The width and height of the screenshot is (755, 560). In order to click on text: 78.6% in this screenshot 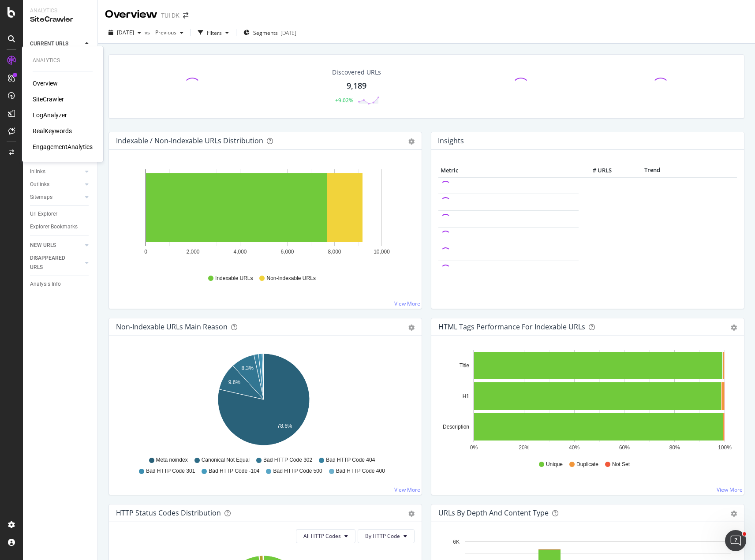, I will do `click(284, 426)`.